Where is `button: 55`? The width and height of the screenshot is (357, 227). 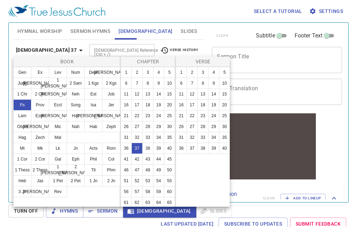
button: 55 is located at coordinates (170, 180).